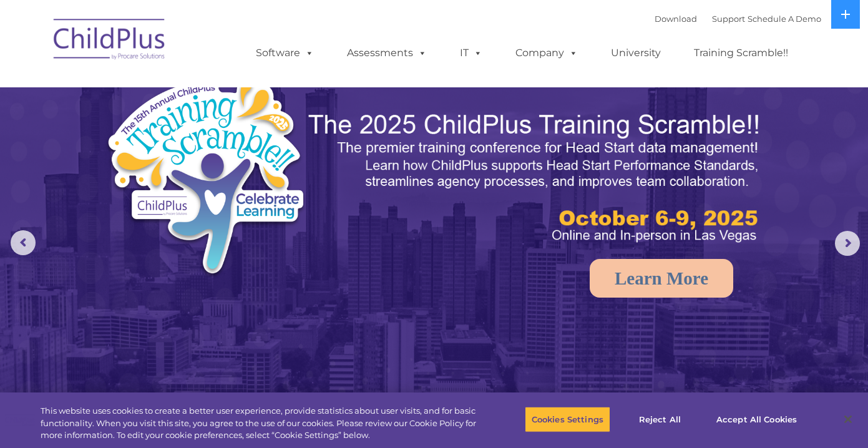  I want to click on button: Accept All Cookies, so click(757, 420).